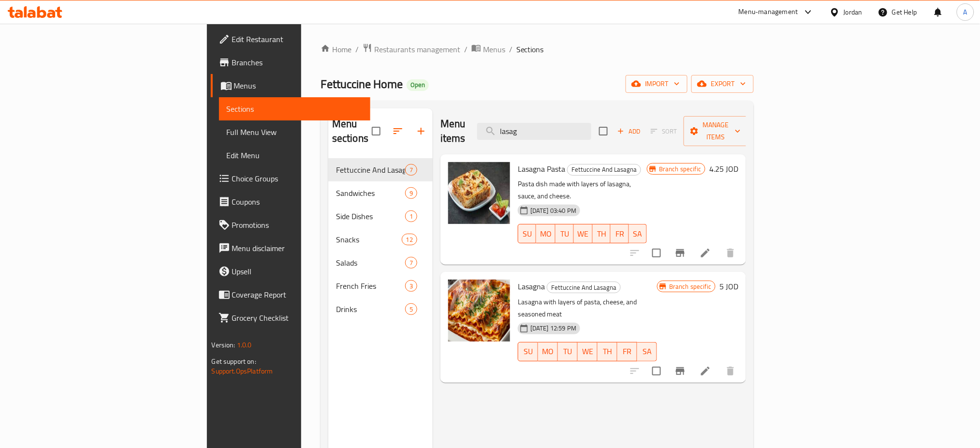 The height and width of the screenshot is (448, 980). I want to click on button: SU, so click(528, 352).